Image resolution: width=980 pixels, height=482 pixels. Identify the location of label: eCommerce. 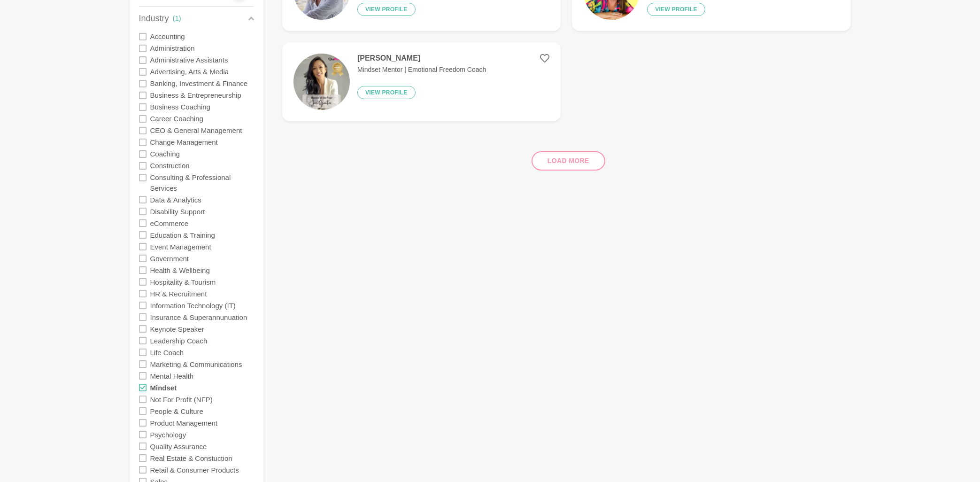
(170, 222).